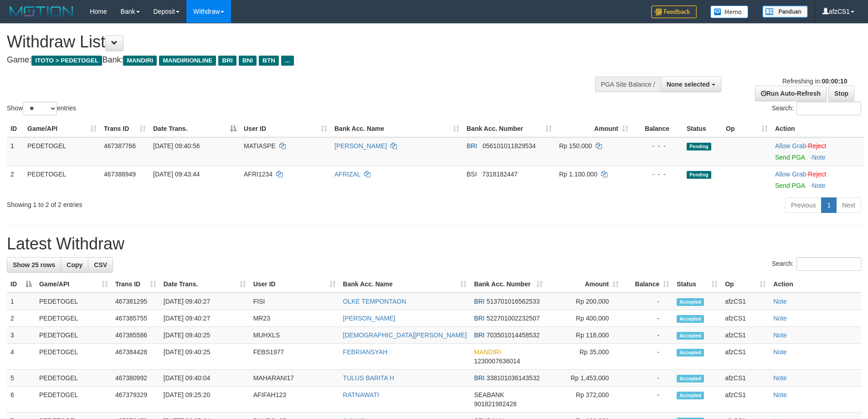 This screenshot has height=419, width=868. I want to click on button: None selected, so click(691, 84).